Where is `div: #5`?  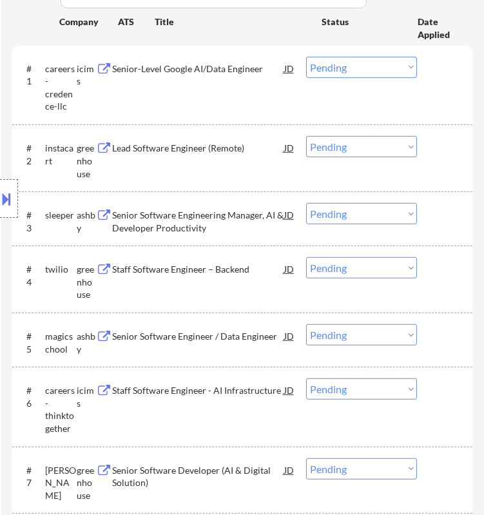
div: #5 is located at coordinates (30, 342).